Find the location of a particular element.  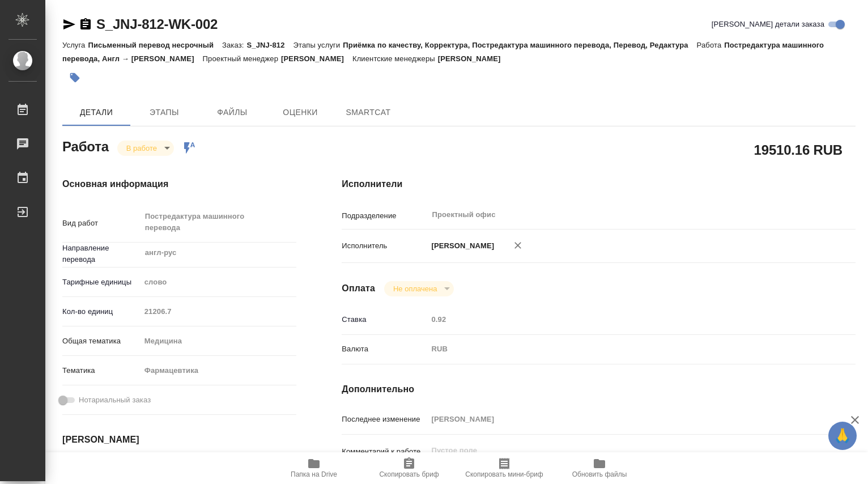

div: RUB is located at coordinates (620, 349).